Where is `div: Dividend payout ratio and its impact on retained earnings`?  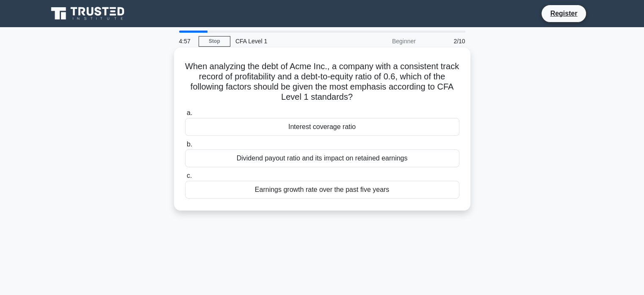
div: Dividend payout ratio and its impact on retained earnings is located at coordinates (322, 158).